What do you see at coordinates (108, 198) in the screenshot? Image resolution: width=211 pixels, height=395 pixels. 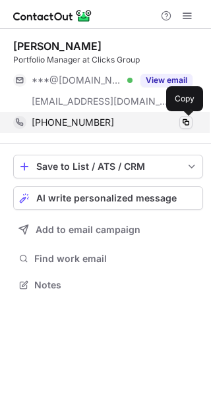 I see `button: AI write personalized message` at bounding box center [108, 198].